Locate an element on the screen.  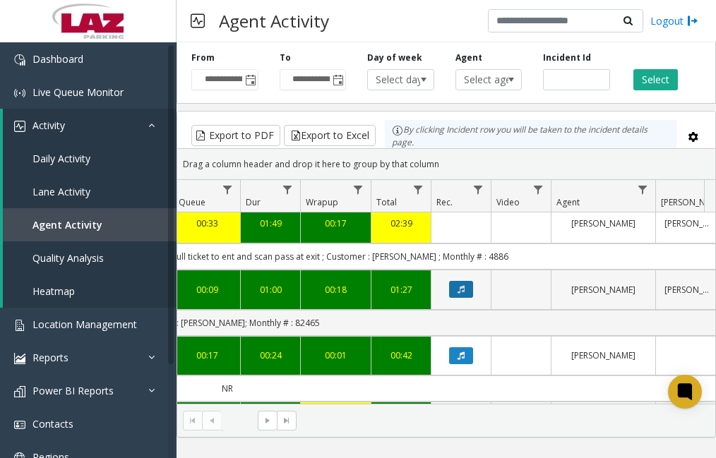
span: Agent Activity is located at coordinates (67, 224).